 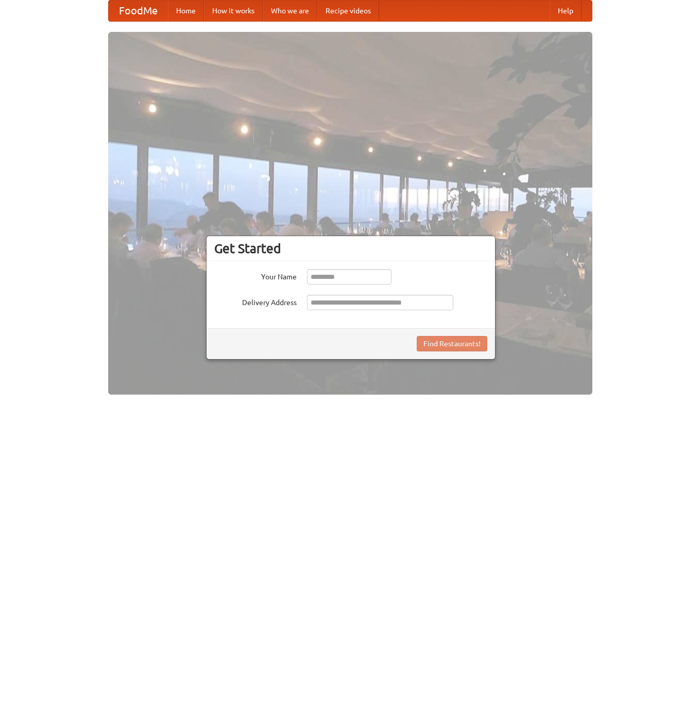 What do you see at coordinates (452, 343) in the screenshot?
I see `button: Find Restaurants!` at bounding box center [452, 343].